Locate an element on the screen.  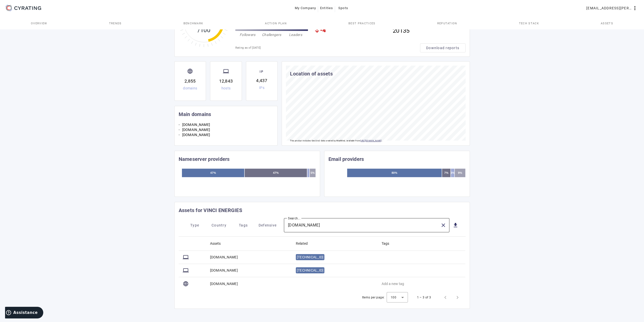
span: Assistance is located at coordinates (20, 6).